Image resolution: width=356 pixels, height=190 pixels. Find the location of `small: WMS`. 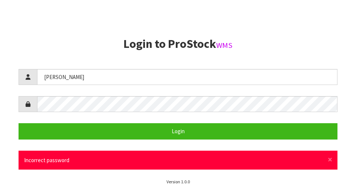

small: WMS is located at coordinates (224, 45).